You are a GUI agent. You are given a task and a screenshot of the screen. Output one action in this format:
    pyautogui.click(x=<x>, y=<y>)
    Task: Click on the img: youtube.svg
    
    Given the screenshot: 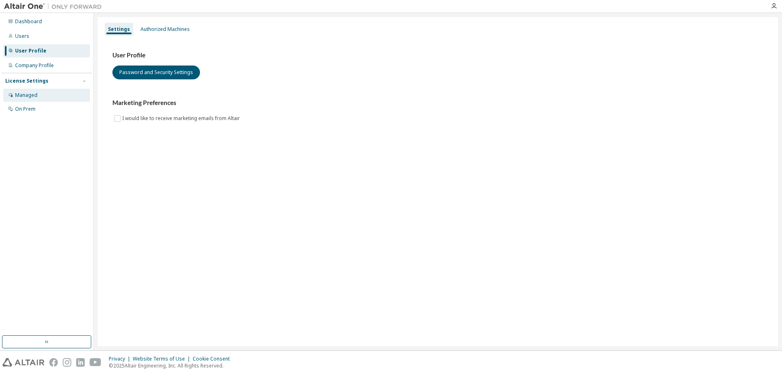 What is the action you would take?
    pyautogui.click(x=95, y=363)
    